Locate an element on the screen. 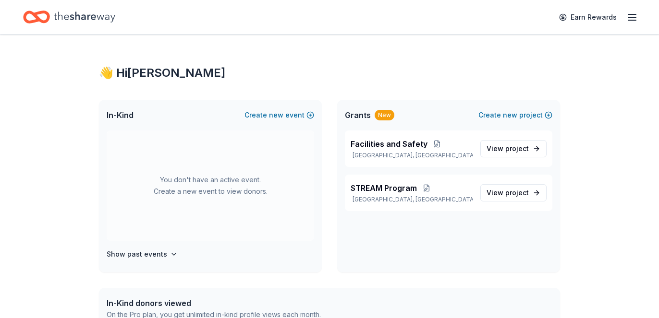 Image resolution: width=659 pixels, height=318 pixels. span: In-Kind is located at coordinates (120, 115).